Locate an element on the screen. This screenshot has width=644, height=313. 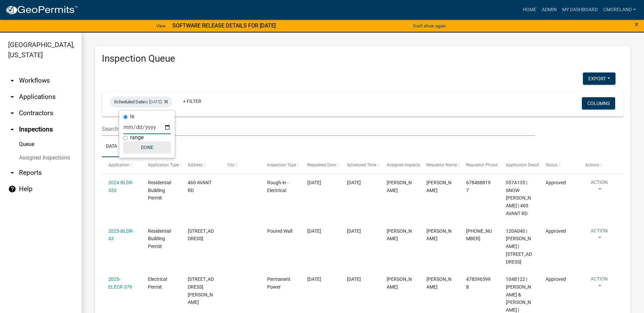
span: Application Type is located at coordinates (163, 165).